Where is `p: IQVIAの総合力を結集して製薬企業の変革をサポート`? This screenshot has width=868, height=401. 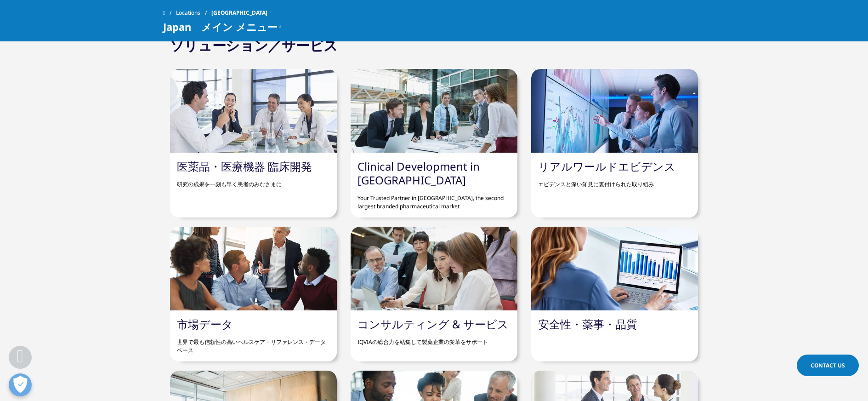
p: IQVIAの総合力を結集して製薬企業の変革をサポート is located at coordinates (434, 339).